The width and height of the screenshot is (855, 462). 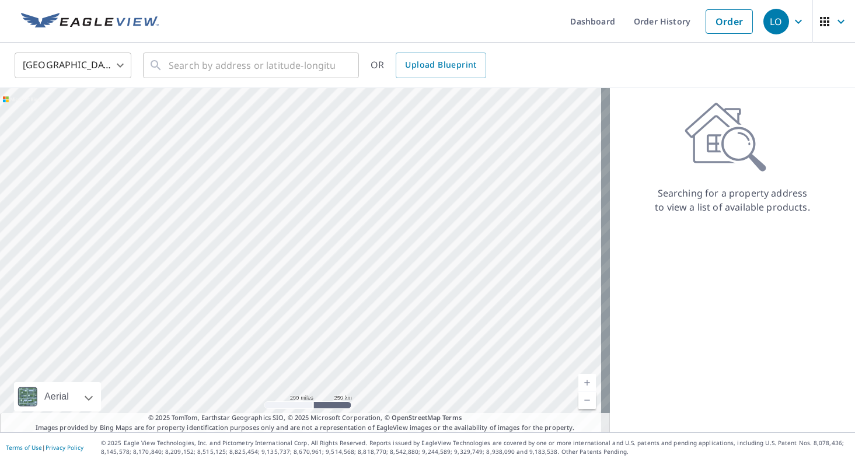 I want to click on a: Upload Blueprint, so click(x=441, y=65).